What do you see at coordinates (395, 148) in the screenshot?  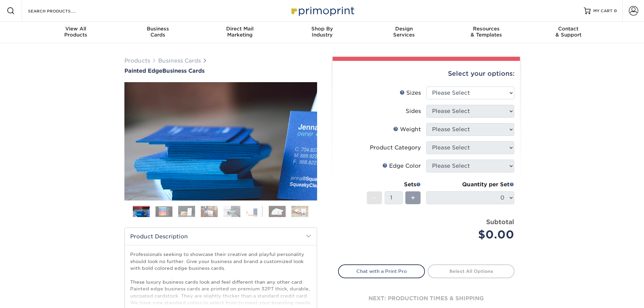 I see `div: Product Category` at bounding box center [395, 148].